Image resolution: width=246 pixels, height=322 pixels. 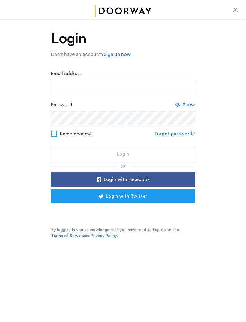 What do you see at coordinates (104, 236) in the screenshot?
I see `a: Privacy Policy` at bounding box center [104, 236].